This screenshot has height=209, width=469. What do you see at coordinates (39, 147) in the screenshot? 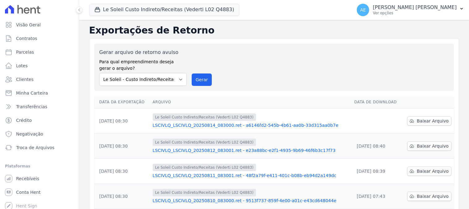
I see `a: Troca de Arquivos` at bounding box center [39, 147].